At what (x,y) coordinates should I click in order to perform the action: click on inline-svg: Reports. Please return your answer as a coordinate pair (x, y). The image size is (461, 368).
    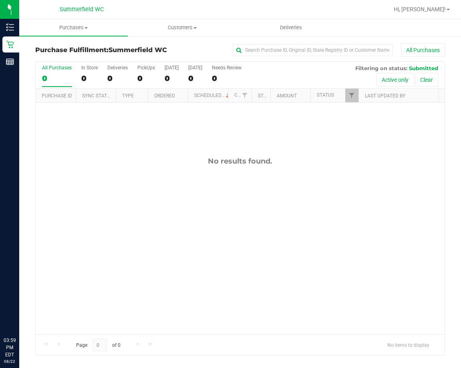
    Looking at the image, I should click on (10, 62).